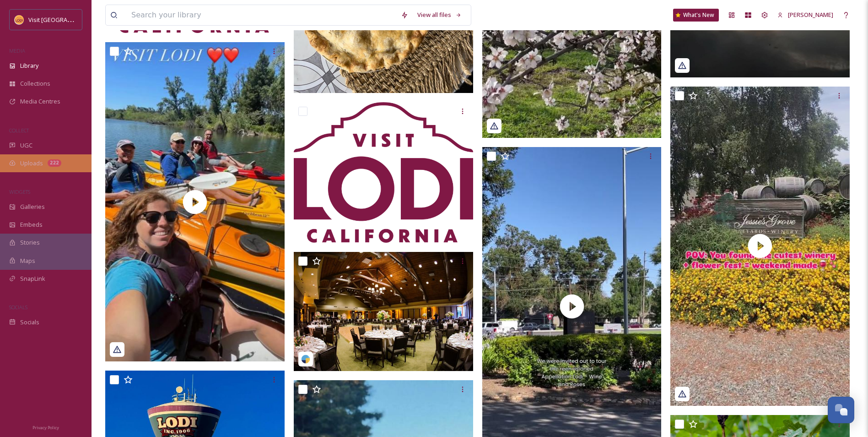  Describe the element at coordinates (35, 83) in the screenshot. I see `span: Collections` at that location.